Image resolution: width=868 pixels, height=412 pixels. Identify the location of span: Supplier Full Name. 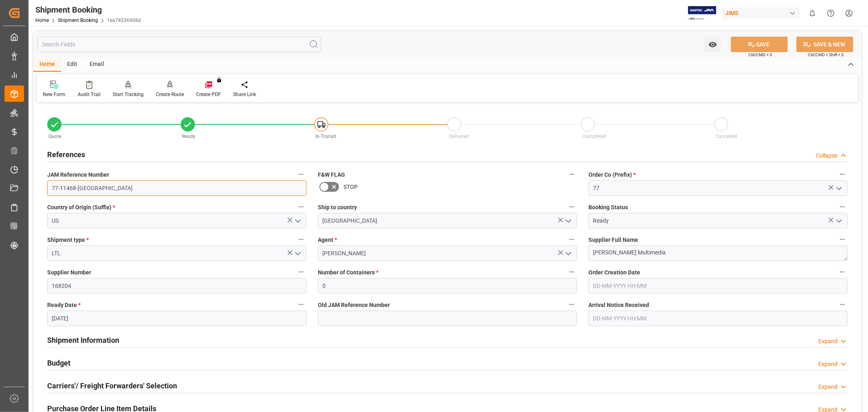
(613, 240).